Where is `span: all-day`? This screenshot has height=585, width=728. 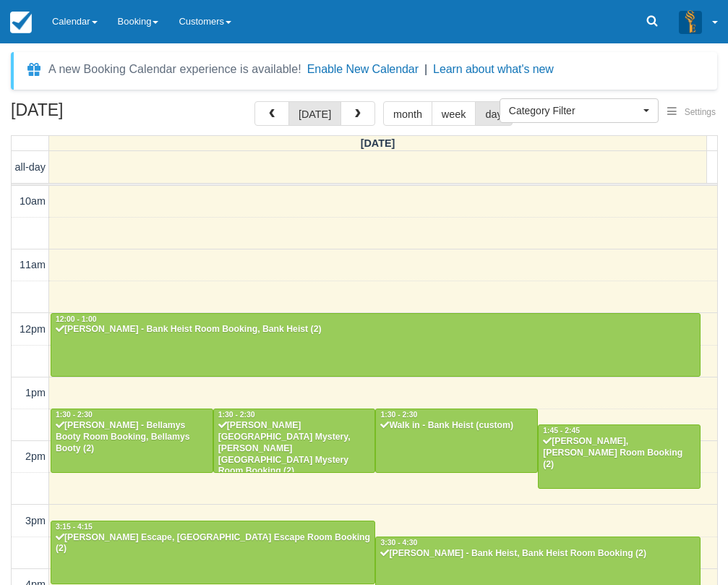
span: all-day is located at coordinates (30, 167).